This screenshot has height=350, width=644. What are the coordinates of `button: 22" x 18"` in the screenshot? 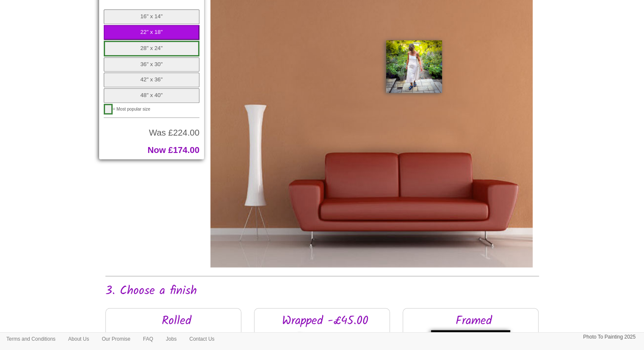 It's located at (151, 32).